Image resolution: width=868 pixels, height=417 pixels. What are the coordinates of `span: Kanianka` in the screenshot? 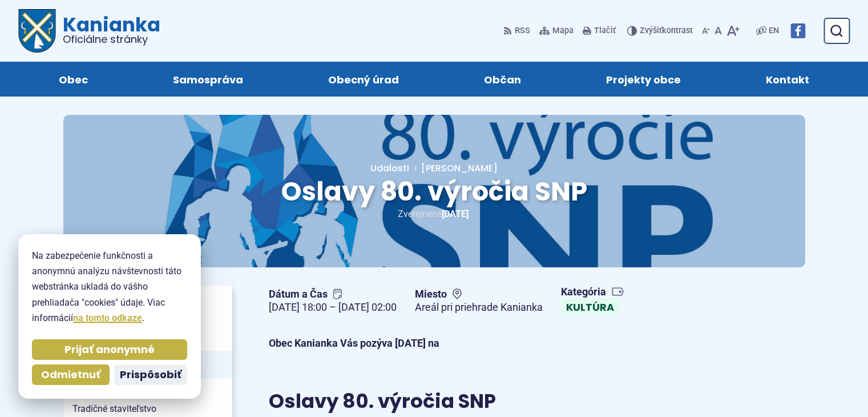 It's located at (108, 30).